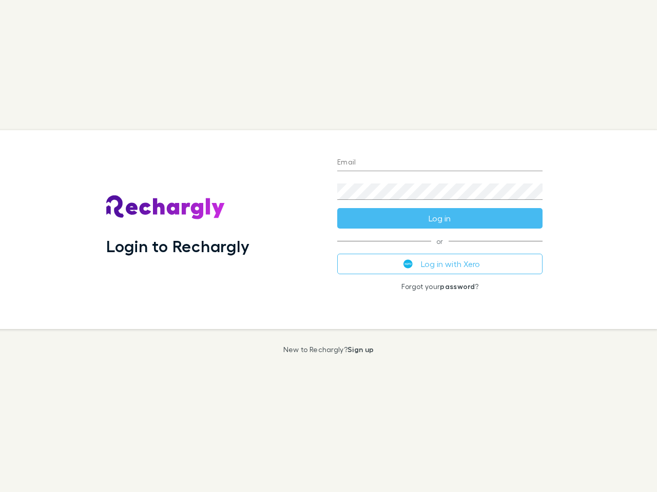  I want to click on h1: Login to Rechargly, so click(177, 246).